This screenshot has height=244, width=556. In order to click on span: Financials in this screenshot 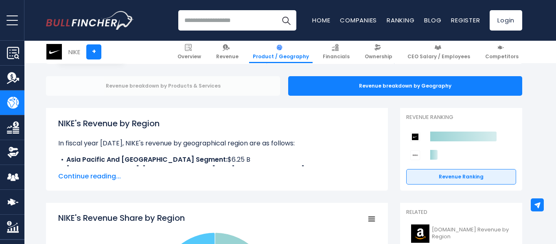, I will do `click(336, 57)`.